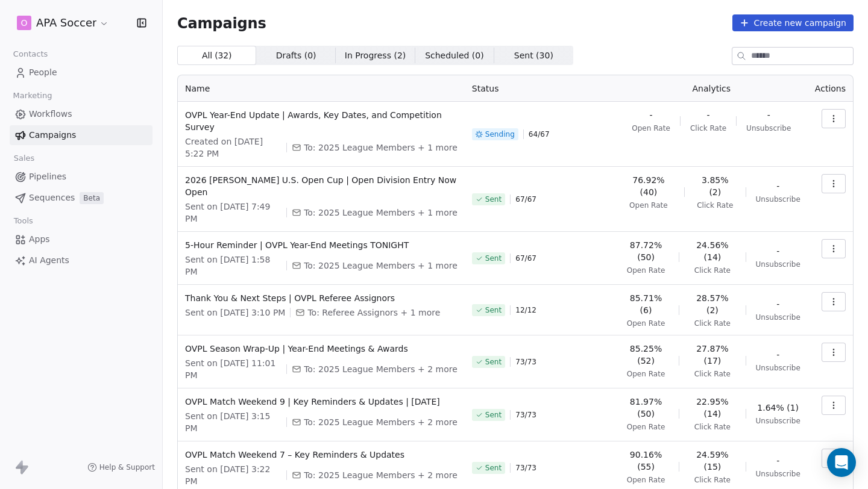 The height and width of the screenshot is (489, 868). Describe the element at coordinates (127, 467) in the screenshot. I see `span: Help & Support` at that location.